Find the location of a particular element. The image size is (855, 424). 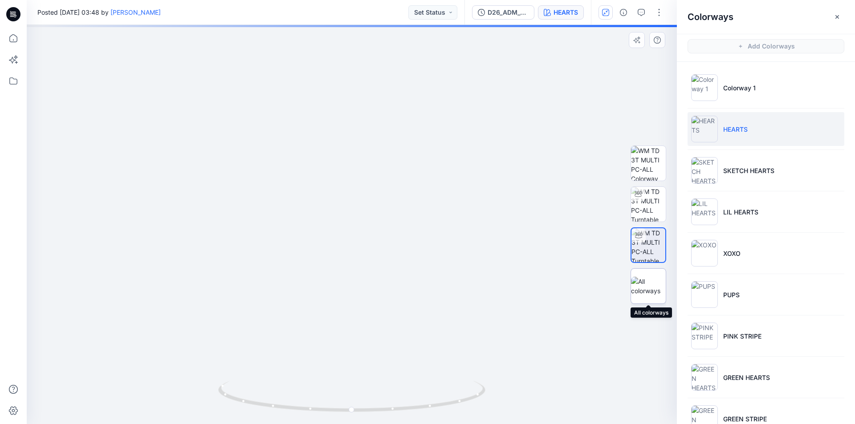

p: Colorway 1 is located at coordinates (739, 88).